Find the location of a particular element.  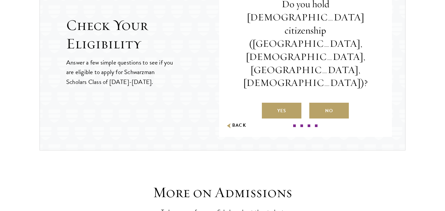

h3: More on Admissions is located at coordinates (223, 193).